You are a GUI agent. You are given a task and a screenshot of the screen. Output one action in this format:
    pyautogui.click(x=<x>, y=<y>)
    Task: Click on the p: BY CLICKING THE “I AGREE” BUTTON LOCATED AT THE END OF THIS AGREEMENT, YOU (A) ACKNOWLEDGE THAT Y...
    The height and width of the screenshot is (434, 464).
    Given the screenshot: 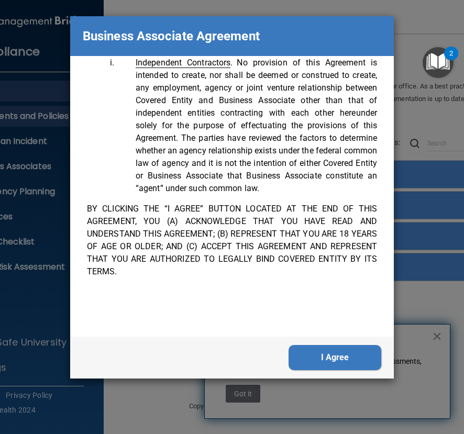 What is the action you would take?
    pyautogui.click(x=232, y=240)
    